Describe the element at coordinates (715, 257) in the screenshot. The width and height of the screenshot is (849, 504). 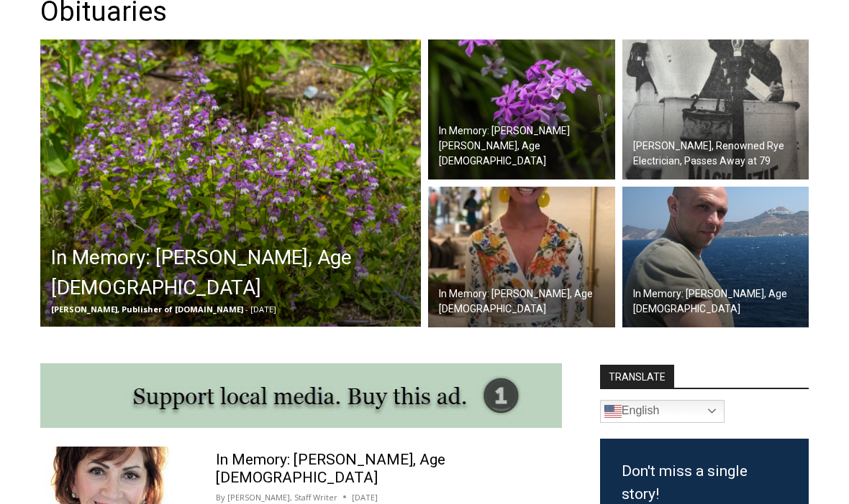
I see `img: Obituary - Rocco Caruso` at that location.